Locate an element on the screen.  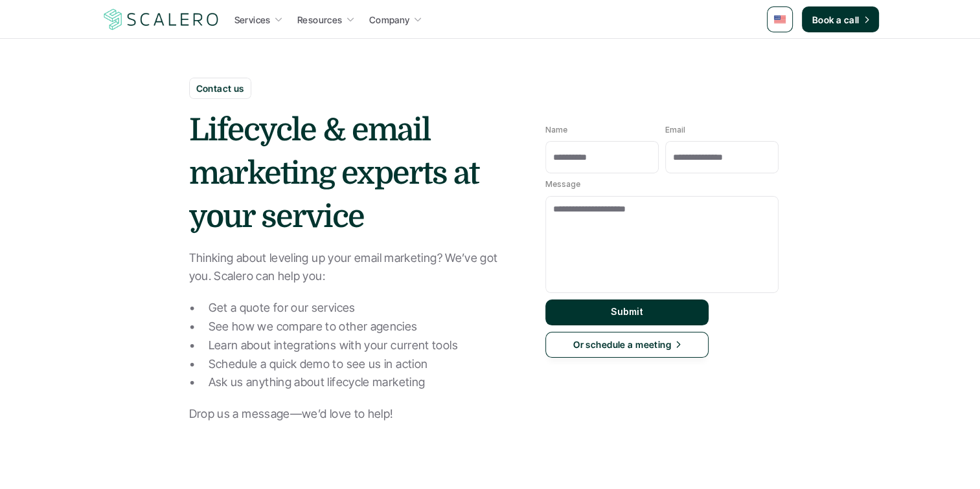
input: Email is located at coordinates (721, 158).